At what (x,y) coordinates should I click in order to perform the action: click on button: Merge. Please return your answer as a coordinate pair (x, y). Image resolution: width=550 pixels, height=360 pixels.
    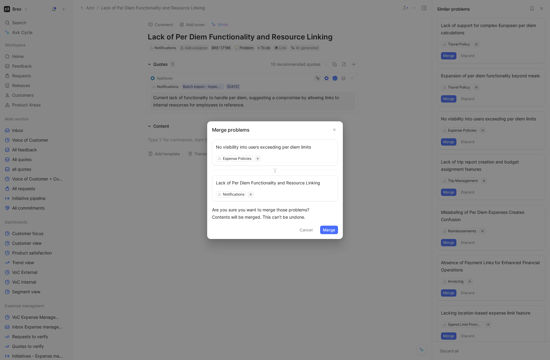
    Looking at the image, I should click on (329, 230).